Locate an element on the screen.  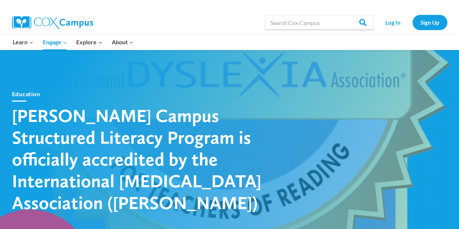
nav: Secondary Navigation is located at coordinates (412, 22).